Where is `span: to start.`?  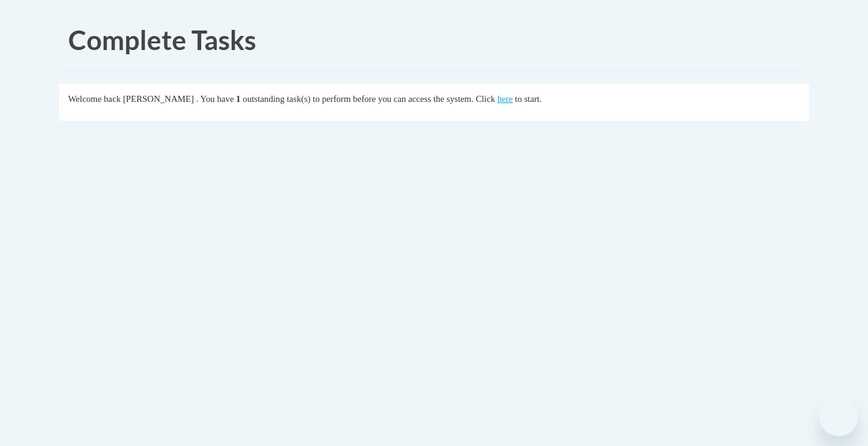 span: to start. is located at coordinates (528, 99).